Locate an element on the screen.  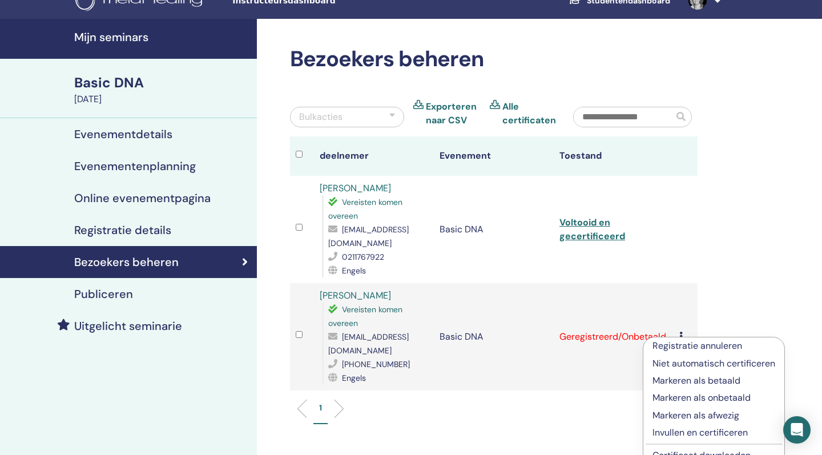
div: Open Intercom Messenger is located at coordinates (797, 430).